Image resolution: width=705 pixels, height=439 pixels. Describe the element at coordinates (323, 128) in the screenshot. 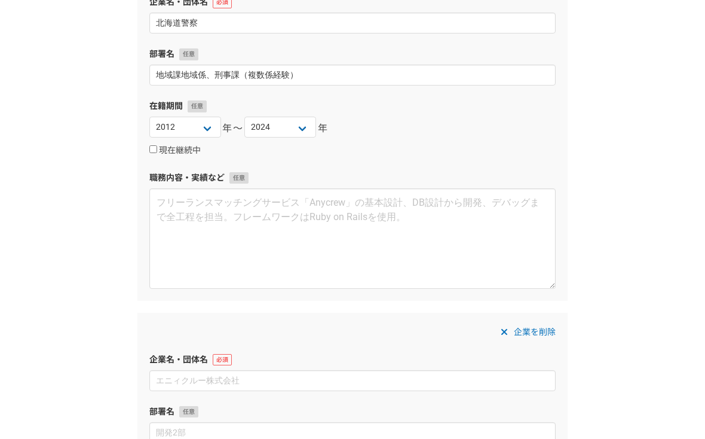

I see `span: 年` at that location.